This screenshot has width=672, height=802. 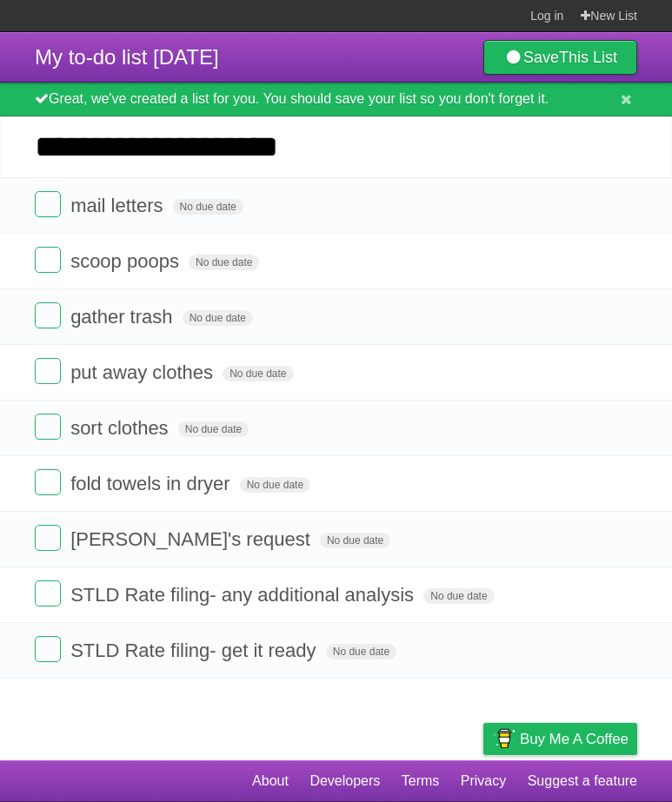 What do you see at coordinates (245, 595) in the screenshot?
I see `span: STLD Rate filing- any additional analysis` at bounding box center [245, 595].